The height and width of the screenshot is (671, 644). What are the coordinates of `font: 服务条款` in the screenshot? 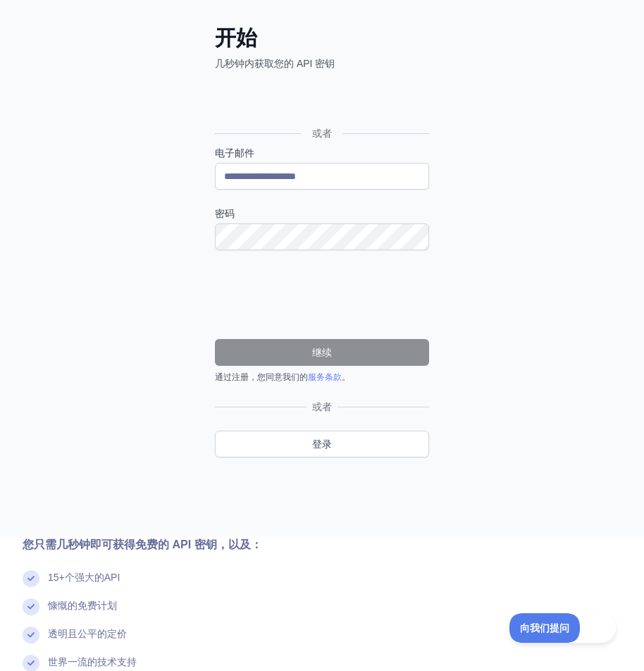 It's located at (324, 377).